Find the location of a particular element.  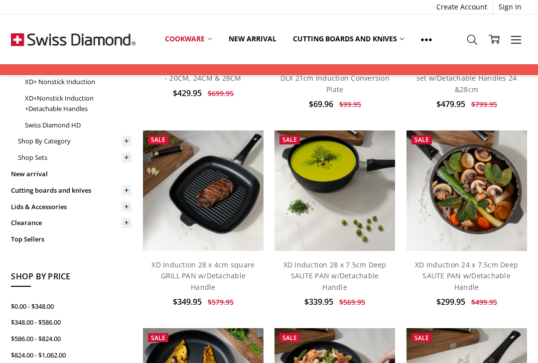

span: $429.95 is located at coordinates (187, 93).